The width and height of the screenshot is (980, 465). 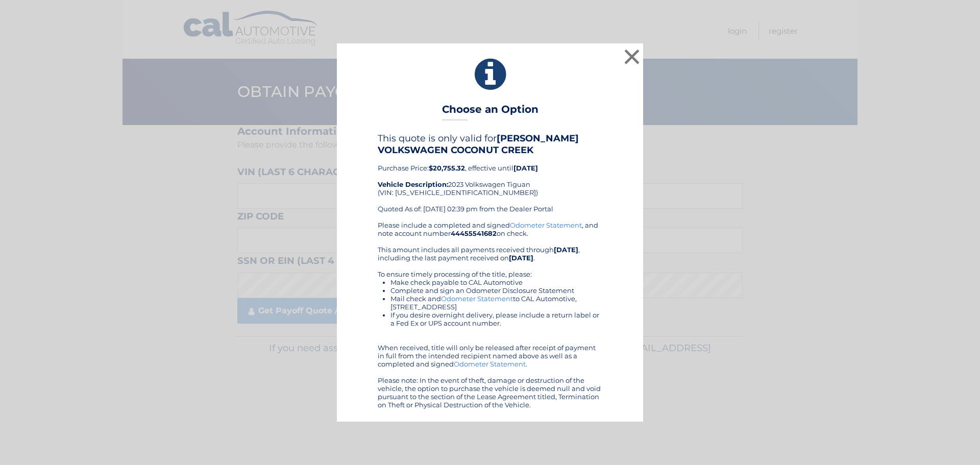 What do you see at coordinates (490, 315) in the screenshot?
I see `div: Please include a completed and signed , and note account number on check. This amount includes al...` at bounding box center [490, 315].